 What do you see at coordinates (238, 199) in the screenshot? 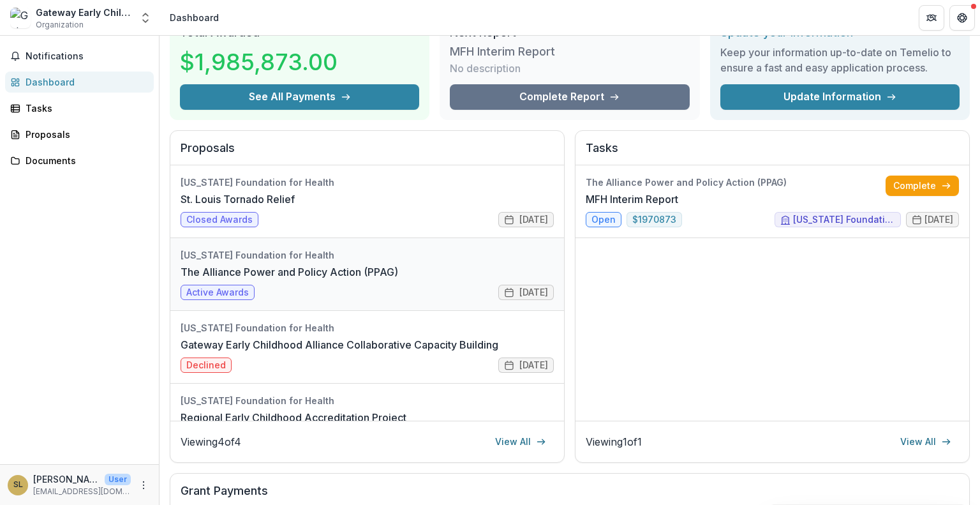
I see `a: St. Louis Tornado Relief` at bounding box center [238, 199].